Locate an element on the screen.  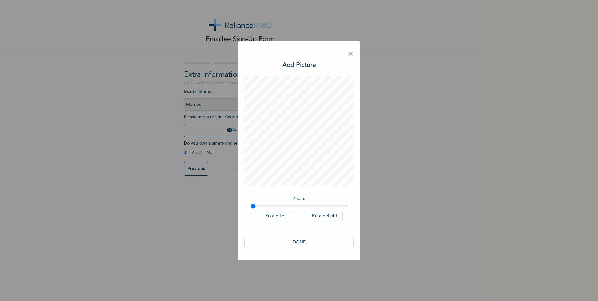
button: DONE is located at coordinates (299, 242).